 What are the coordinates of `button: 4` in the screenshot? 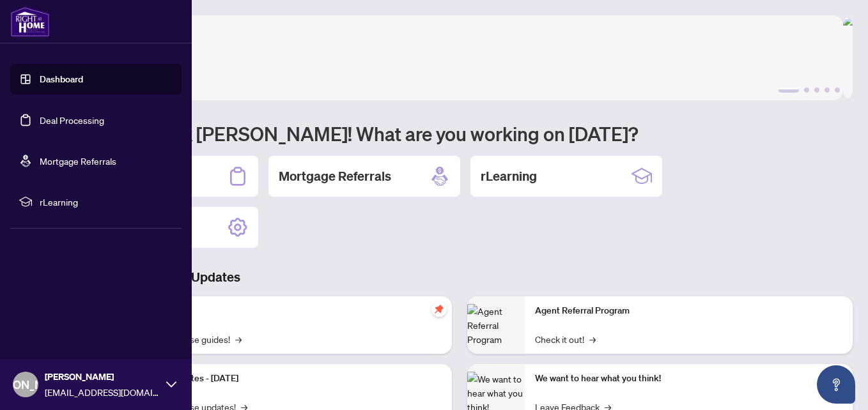 It's located at (827, 90).